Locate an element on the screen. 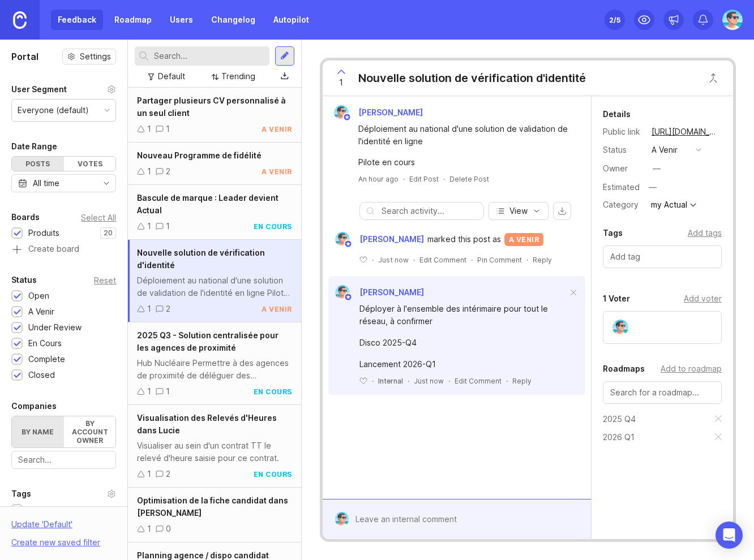 The image size is (754, 560). span: Partager plusieurs CV personnalisé à un seul client is located at coordinates (211, 106).